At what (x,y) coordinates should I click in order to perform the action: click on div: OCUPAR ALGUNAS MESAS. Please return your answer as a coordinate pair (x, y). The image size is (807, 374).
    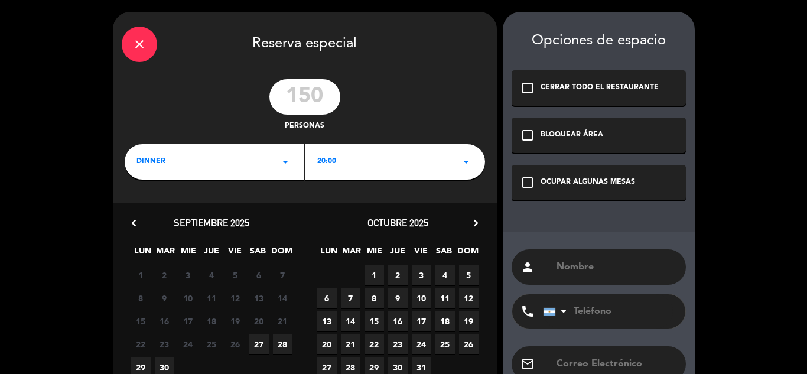
    Looking at the image, I should click on (588, 183).